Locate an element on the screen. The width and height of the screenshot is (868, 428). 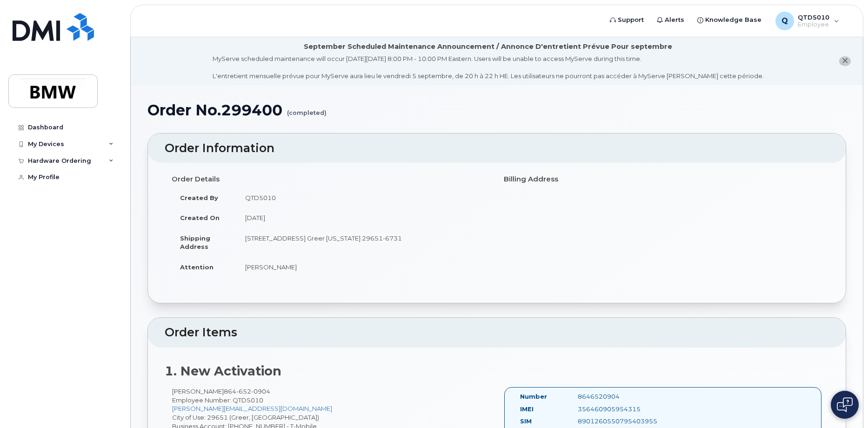
div: 8901260550795403955 is located at coordinates (611, 421).